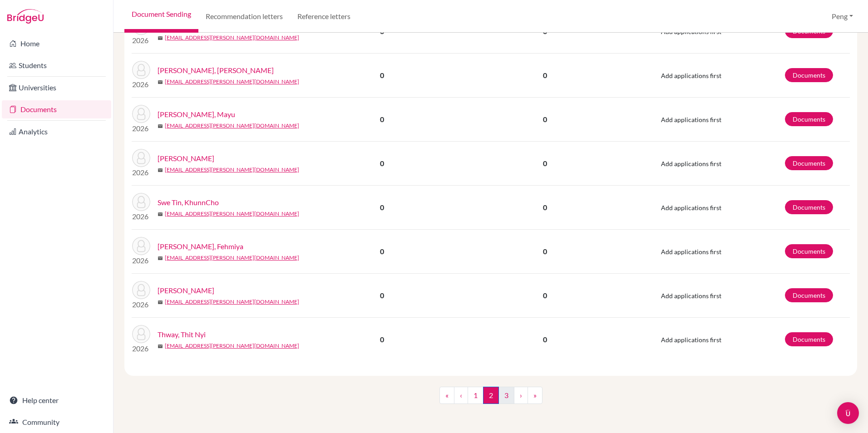  Describe the element at coordinates (506, 396) in the screenshot. I see `a: 3` at that location.